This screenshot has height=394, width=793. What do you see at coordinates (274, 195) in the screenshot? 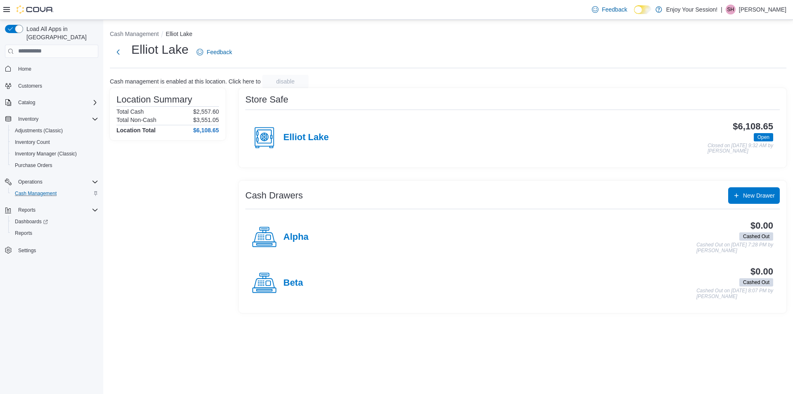
I see `h3: Cash Drawers` at bounding box center [274, 195].